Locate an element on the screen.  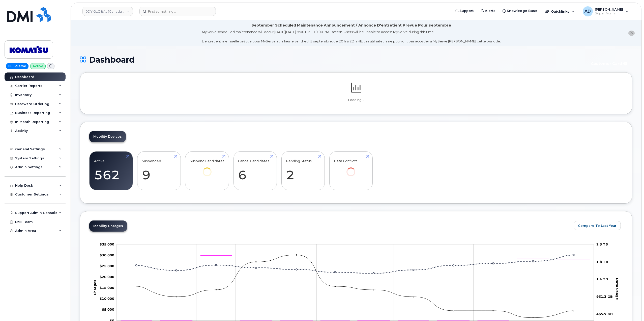
tspan: $5,000 is located at coordinates (108, 309).